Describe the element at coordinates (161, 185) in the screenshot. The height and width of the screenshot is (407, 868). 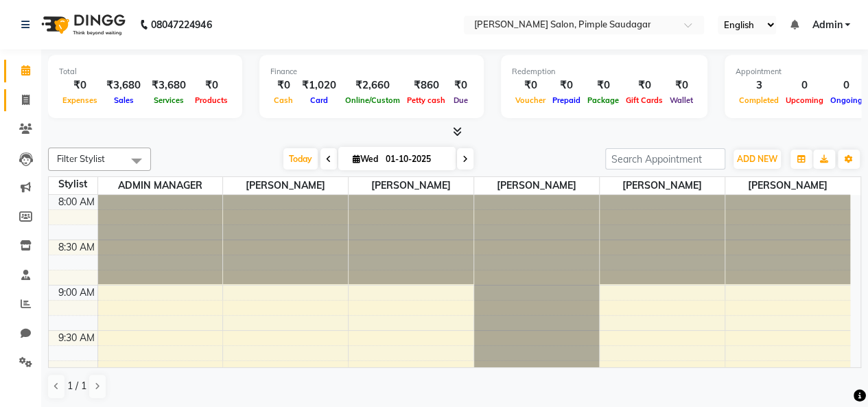
I see `span: ADMIN MANAGER` at that location.